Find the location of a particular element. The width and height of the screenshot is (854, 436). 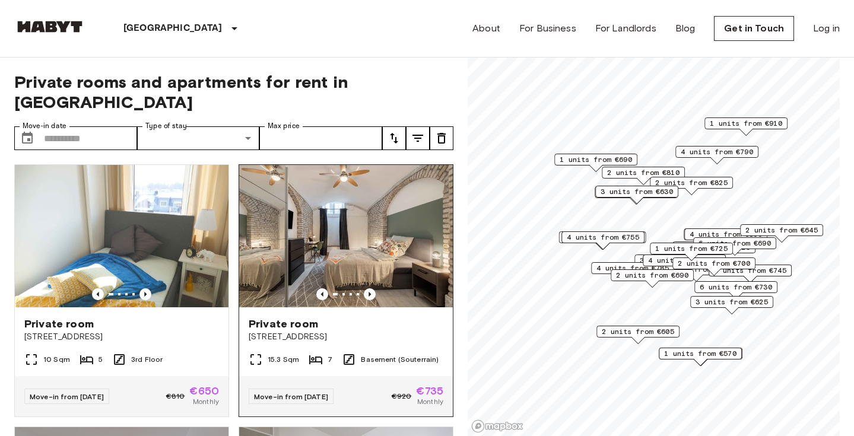

span: 4 units from €755 is located at coordinates (603, 238).